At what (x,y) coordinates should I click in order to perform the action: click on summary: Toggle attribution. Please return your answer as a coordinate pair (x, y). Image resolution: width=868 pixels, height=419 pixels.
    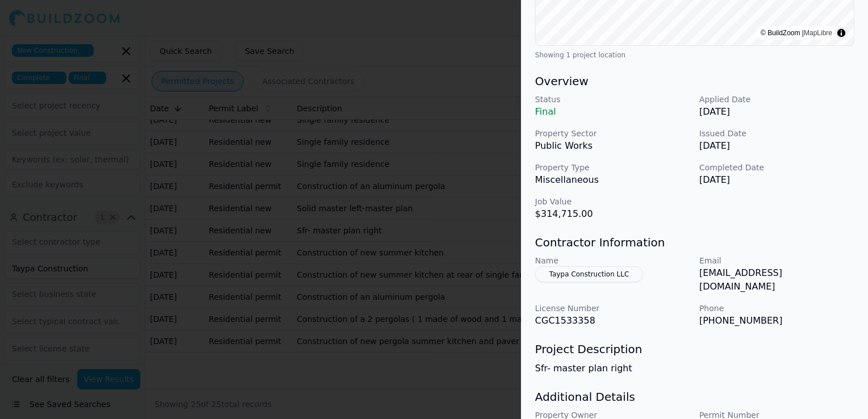
    Looking at the image, I should click on (842, 33).